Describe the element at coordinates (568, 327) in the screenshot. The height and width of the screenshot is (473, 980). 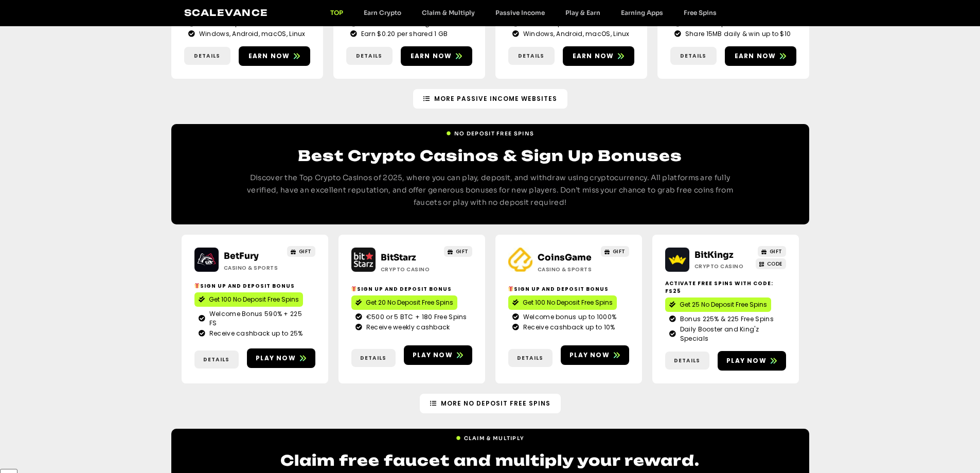
I see `span: Receive cashback up to 10%` at that location.